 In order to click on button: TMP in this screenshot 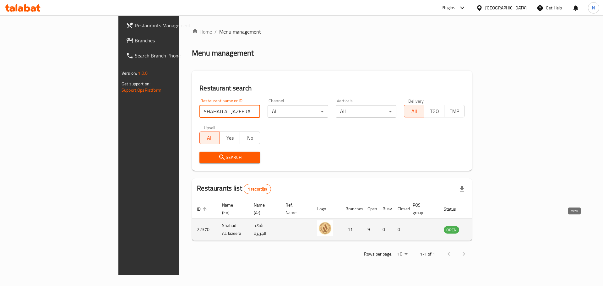, I will do `click(454, 111)`.